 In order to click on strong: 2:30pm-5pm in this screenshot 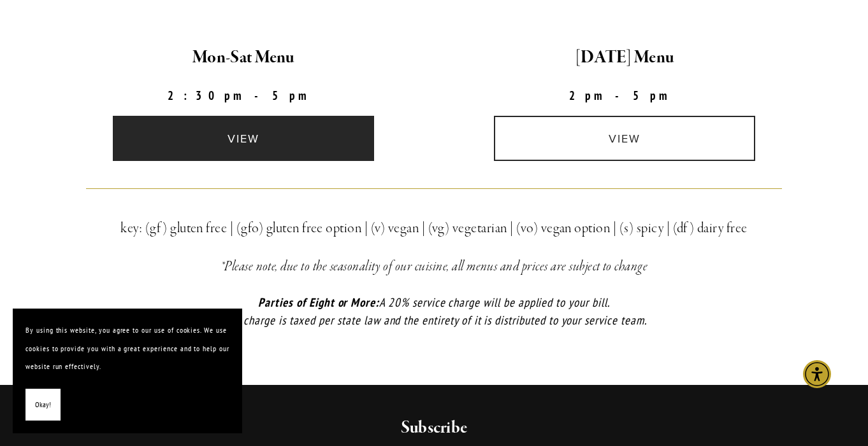, I will do `click(243, 96)`.